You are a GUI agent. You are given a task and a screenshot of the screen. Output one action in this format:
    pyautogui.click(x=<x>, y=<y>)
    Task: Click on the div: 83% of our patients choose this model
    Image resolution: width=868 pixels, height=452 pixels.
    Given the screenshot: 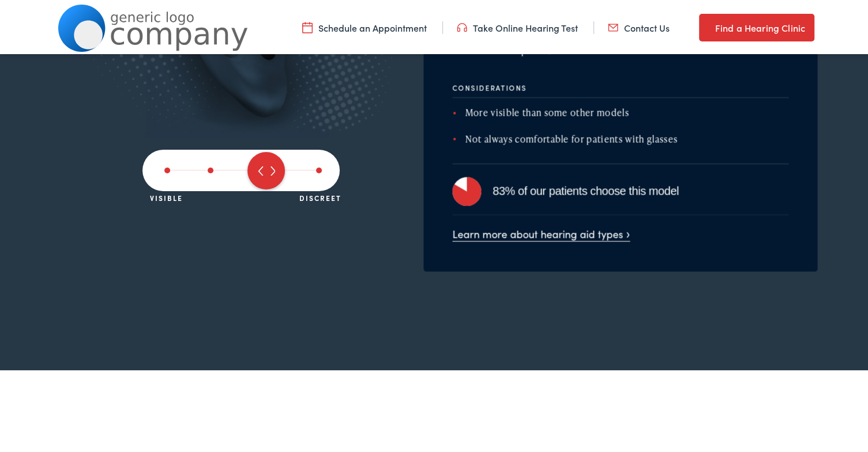 What is the action you would take?
    pyautogui.click(x=641, y=189)
    